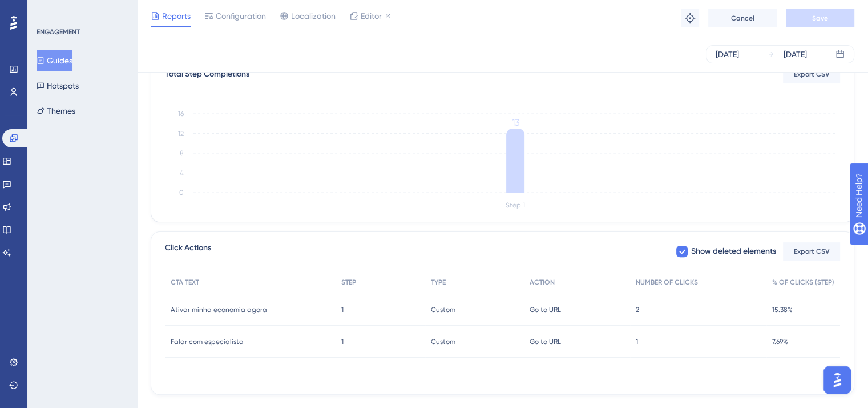 The width and height of the screenshot is (868, 408). What do you see at coordinates (637, 310) in the screenshot?
I see `span: 2` at bounding box center [637, 310].